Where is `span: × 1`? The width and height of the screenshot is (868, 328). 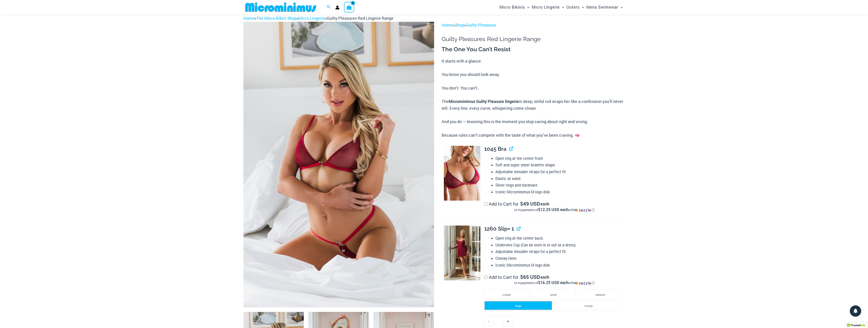 span: × 1 is located at coordinates (511, 228).